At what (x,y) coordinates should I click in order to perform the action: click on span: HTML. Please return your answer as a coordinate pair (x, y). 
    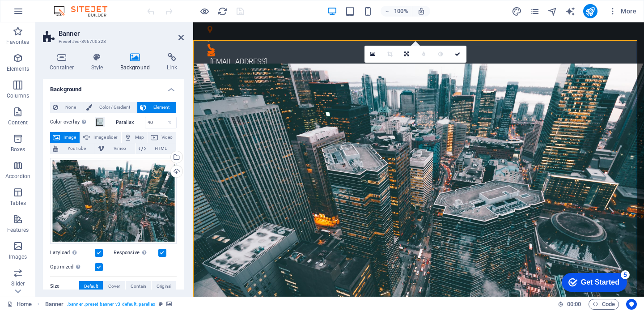
    Looking at the image, I should click on (161, 149).